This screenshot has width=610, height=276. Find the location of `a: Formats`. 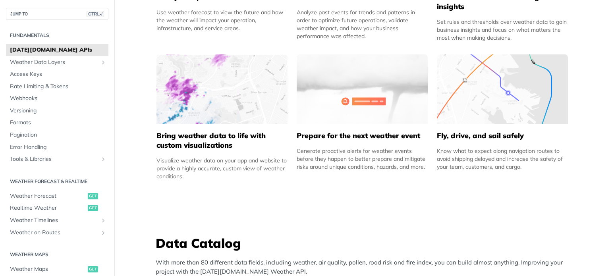

a: Formats is located at coordinates (57, 123).